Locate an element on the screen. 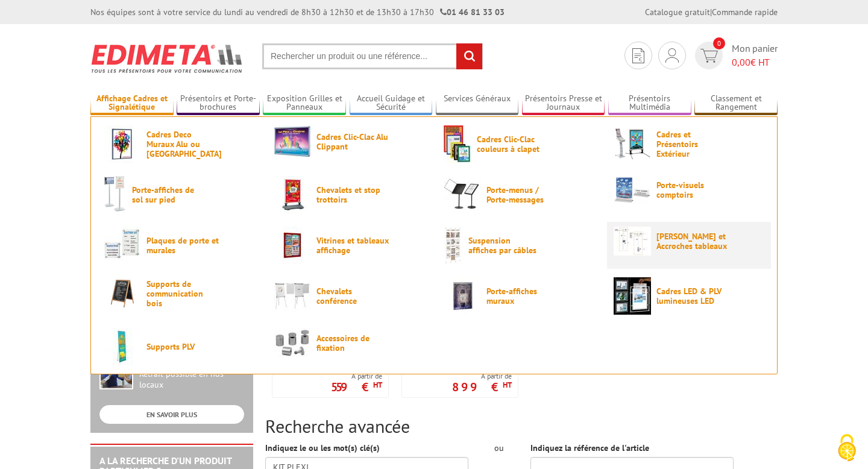 Image resolution: width=868 pixels, height=469 pixels. span: Porte-visuels comptoirs is located at coordinates (693, 190).